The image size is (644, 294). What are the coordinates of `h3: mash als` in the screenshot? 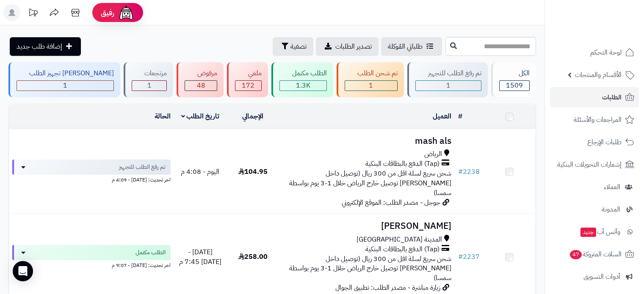 It's located at (367, 141).